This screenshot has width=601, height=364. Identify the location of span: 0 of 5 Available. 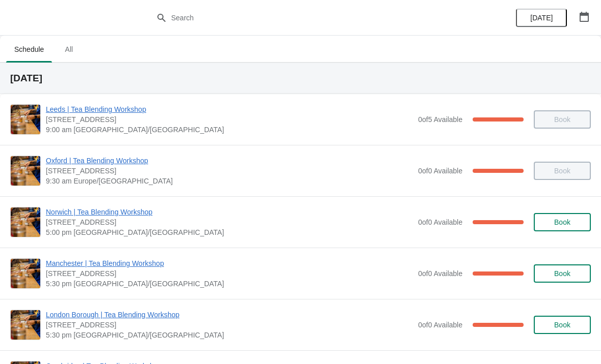
(440, 119).